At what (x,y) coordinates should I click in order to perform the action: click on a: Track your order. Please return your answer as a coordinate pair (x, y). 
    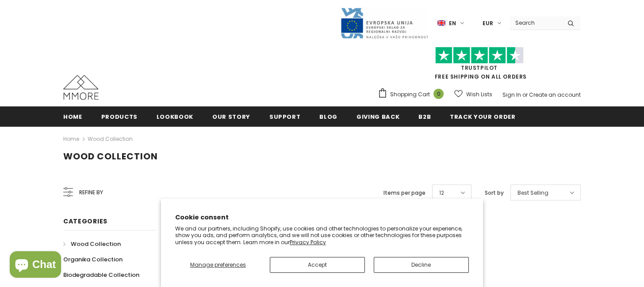
    Looking at the image, I should click on (482, 116).